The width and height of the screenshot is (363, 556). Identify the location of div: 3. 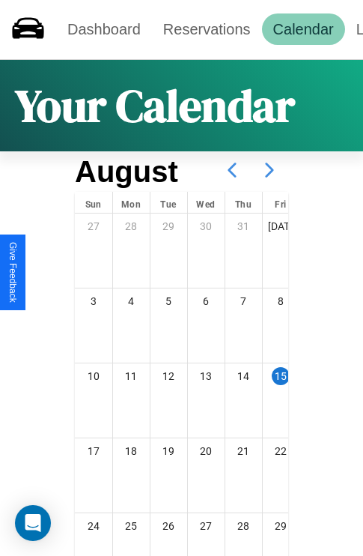
(94, 301).